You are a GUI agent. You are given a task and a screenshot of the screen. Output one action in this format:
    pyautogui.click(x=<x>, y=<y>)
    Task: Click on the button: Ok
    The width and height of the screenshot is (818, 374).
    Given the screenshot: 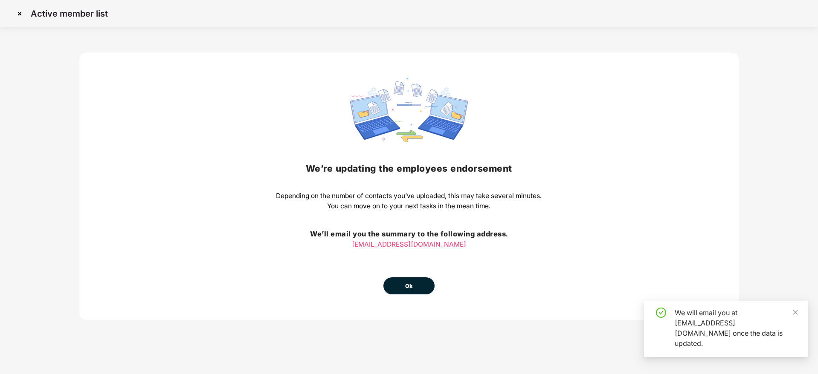 What is the action you would take?
    pyautogui.click(x=409, y=286)
    